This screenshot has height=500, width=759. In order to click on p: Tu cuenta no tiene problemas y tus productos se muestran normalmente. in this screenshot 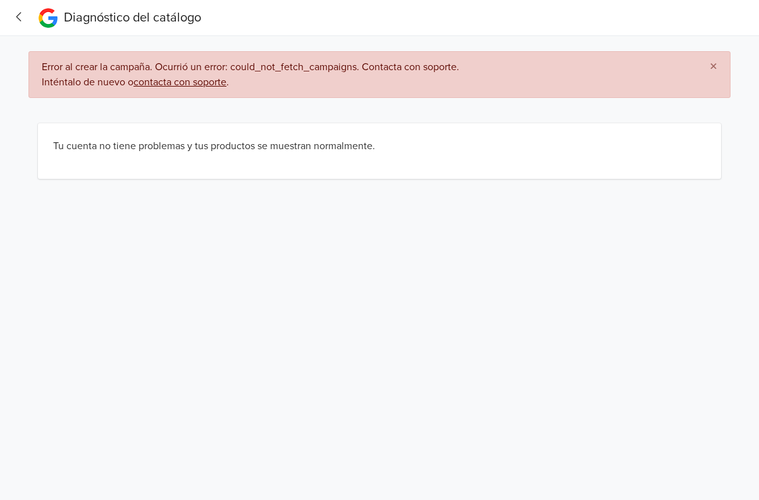, I will do `click(214, 146)`.